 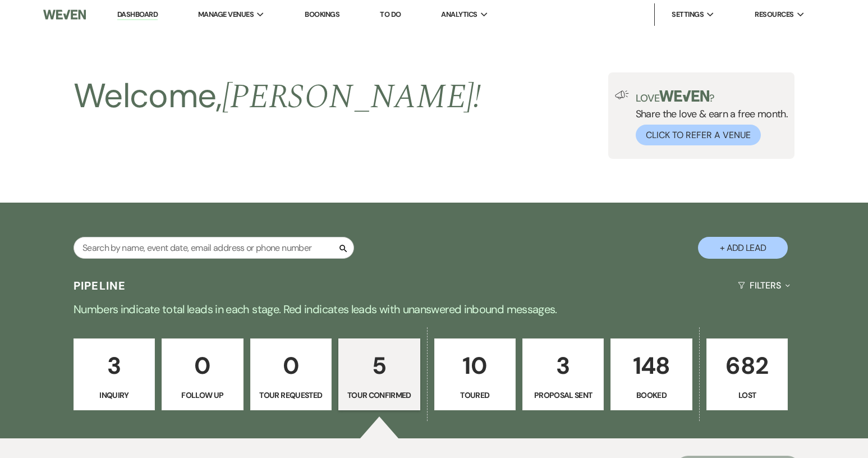 I want to click on p: Inquiry, so click(x=114, y=395).